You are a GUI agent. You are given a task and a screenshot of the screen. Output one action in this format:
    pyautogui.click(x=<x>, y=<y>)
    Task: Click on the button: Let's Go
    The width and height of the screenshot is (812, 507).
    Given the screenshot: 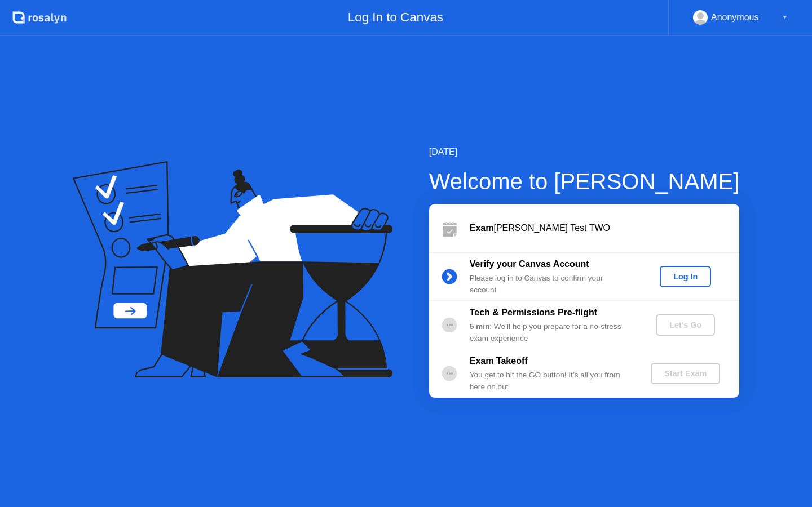 What is the action you would take?
    pyautogui.click(x=685, y=325)
    